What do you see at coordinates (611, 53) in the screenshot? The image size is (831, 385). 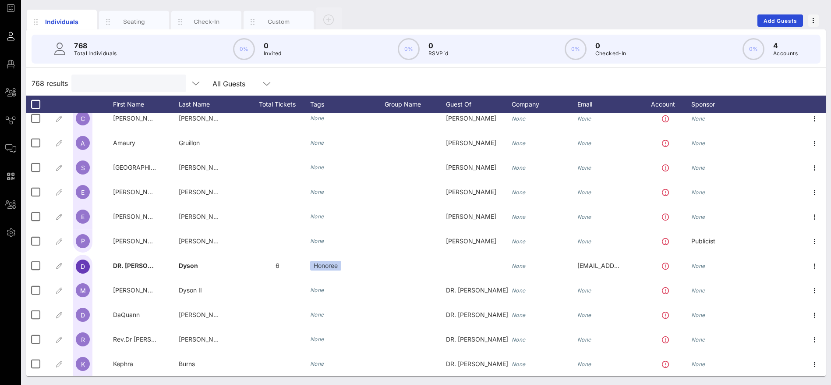 I see `p: Checked-In` at bounding box center [611, 53].